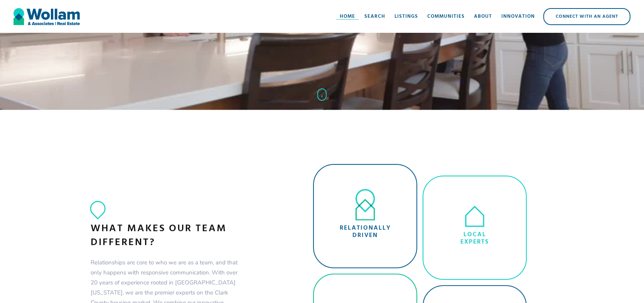 This screenshot has width=644, height=303. Describe the element at coordinates (445, 16) in the screenshot. I see `div: Communities` at that location.